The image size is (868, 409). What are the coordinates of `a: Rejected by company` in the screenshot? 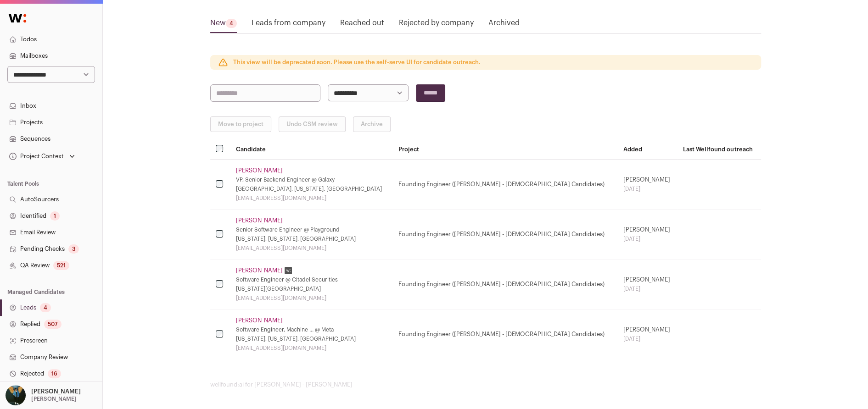 It's located at (436, 25).